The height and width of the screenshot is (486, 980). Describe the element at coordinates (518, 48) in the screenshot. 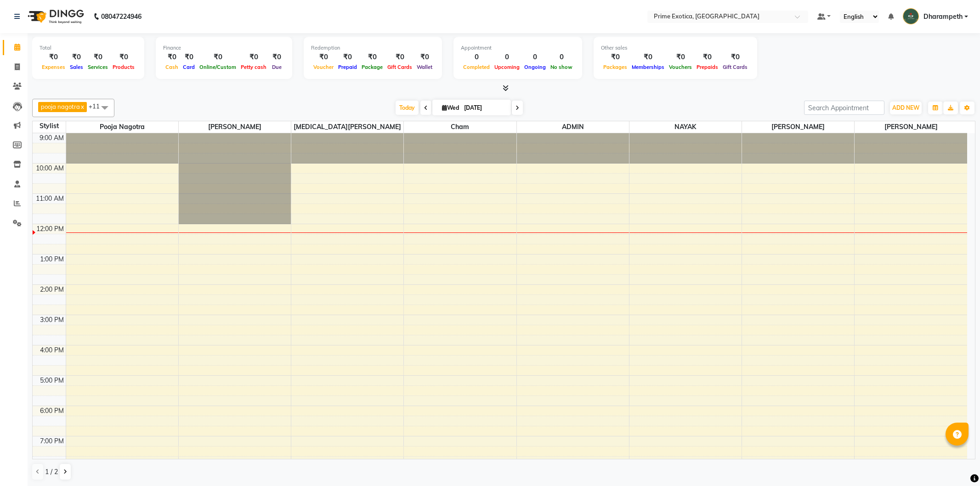

I see `div: Appointment` at that location.